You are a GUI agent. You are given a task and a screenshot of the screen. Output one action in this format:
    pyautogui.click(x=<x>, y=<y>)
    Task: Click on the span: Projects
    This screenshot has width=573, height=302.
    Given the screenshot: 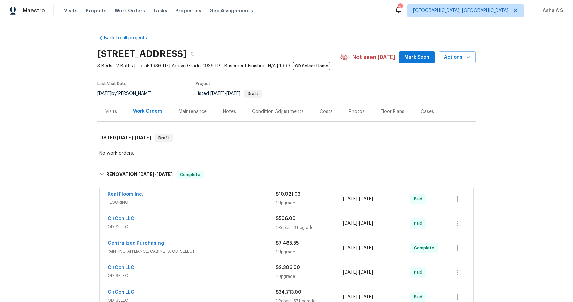 What is the action you would take?
    pyautogui.click(x=96, y=11)
    